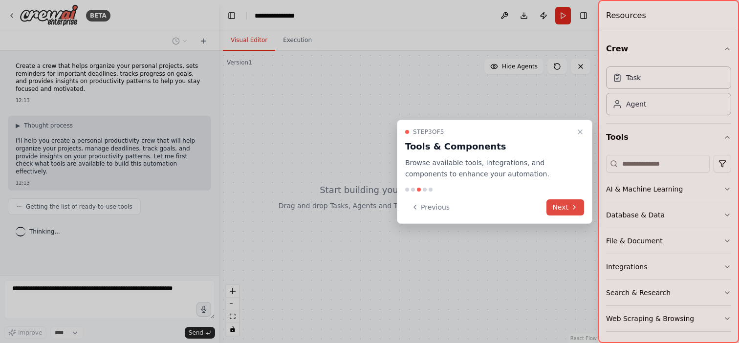 This screenshot has width=739, height=343. I want to click on button: Previous, so click(430, 207).